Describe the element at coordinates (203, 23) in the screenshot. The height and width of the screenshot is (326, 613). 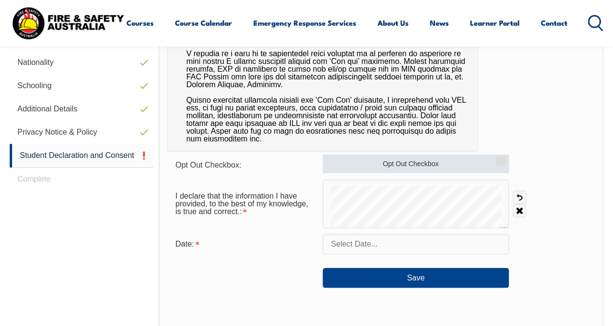
I see `a: Course Calendar` at that location.